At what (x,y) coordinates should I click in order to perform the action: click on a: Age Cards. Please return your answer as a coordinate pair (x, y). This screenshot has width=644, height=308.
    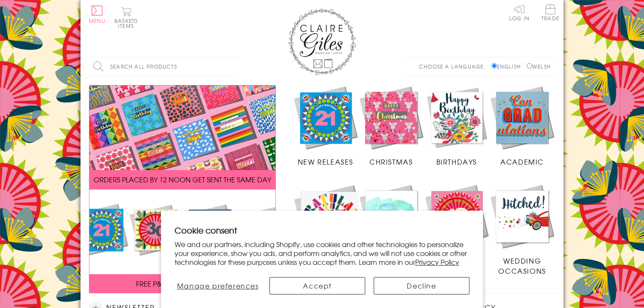
    Looking at the image, I should click on (456, 225).